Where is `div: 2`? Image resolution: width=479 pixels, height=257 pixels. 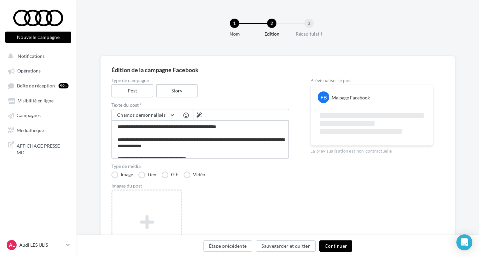
div: 2 is located at coordinates (272, 23).